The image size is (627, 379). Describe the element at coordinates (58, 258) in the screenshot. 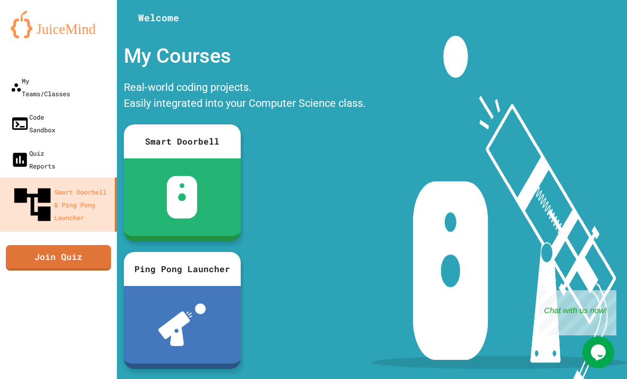

I see `a: Join Quiz` at that location.